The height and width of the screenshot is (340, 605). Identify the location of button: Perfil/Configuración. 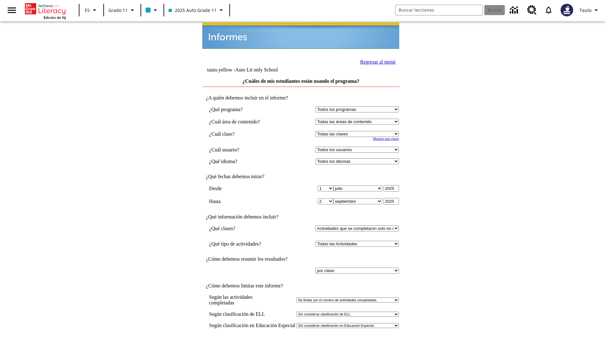
(589, 10).